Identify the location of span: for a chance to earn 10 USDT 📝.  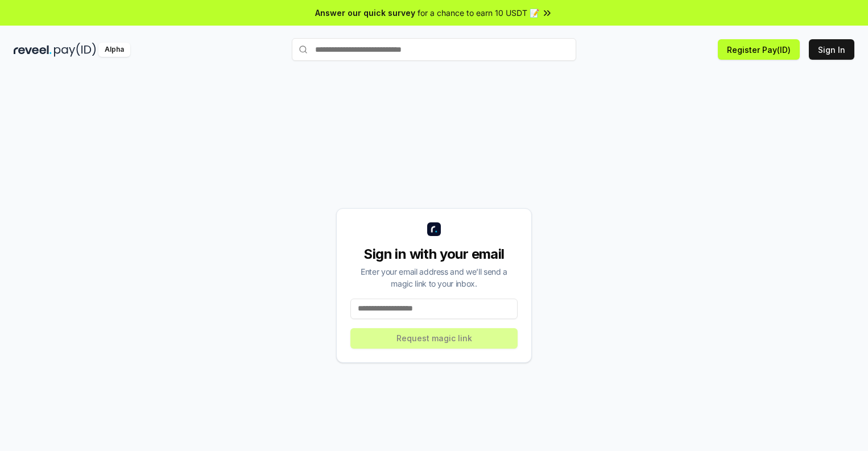
(478, 12).